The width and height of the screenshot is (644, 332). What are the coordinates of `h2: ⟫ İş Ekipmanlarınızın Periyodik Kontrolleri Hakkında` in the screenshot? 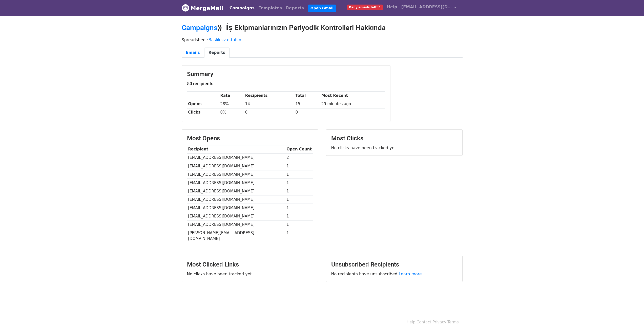 It's located at (322, 28).